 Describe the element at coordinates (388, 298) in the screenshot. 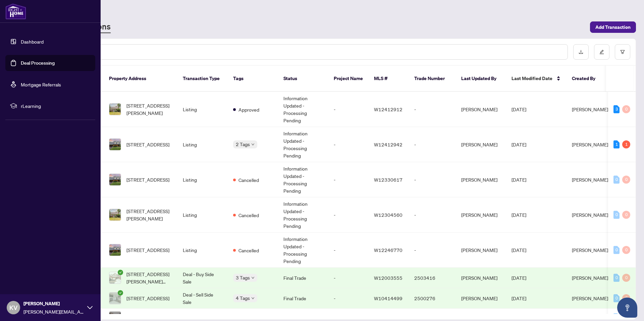

I see `span: W10414499` at that location.